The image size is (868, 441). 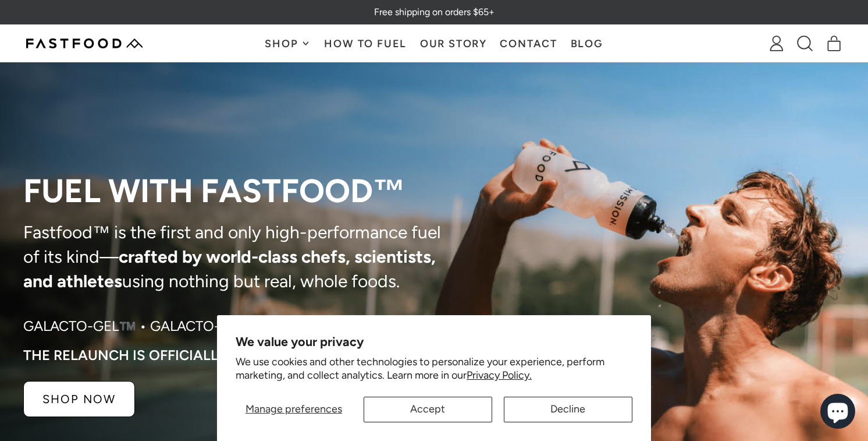 What do you see at coordinates (528, 43) in the screenshot?
I see `a: Contact` at bounding box center [528, 43].